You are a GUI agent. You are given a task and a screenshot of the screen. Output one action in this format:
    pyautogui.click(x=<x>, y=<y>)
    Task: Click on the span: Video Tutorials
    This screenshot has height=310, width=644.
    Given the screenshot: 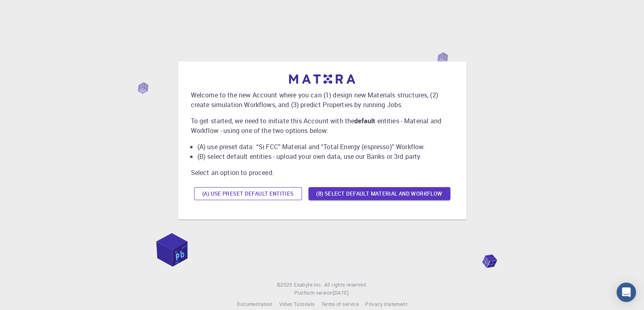 What is the action you would take?
    pyautogui.click(x=297, y=304)
    